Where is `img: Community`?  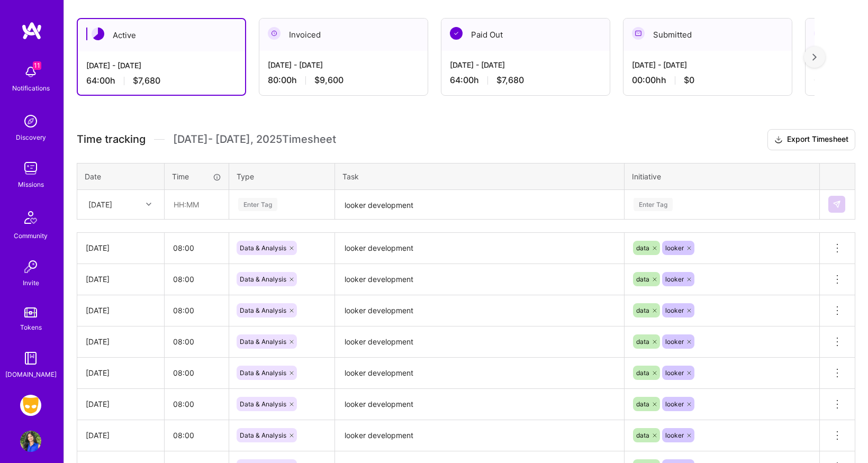 img: Community is located at coordinates (31, 217).